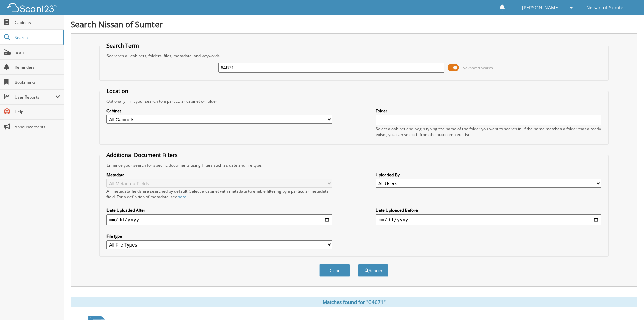  What do you see at coordinates (219, 194) in the screenshot?
I see `div: All metadata fields are searched by default. Select a cabinet with metadata to enable filtering b...` at bounding box center [219, 194].